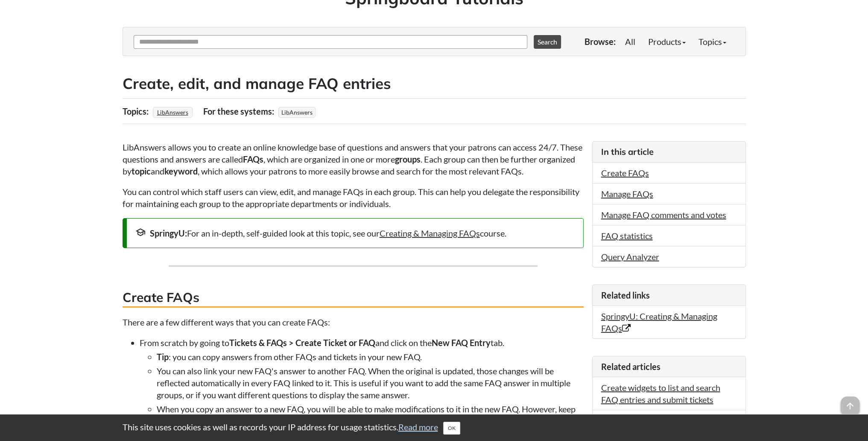 The height and width of the screenshot is (441, 868). Describe the element at coordinates (172, 112) in the screenshot. I see `a: LibAnswers` at that location.